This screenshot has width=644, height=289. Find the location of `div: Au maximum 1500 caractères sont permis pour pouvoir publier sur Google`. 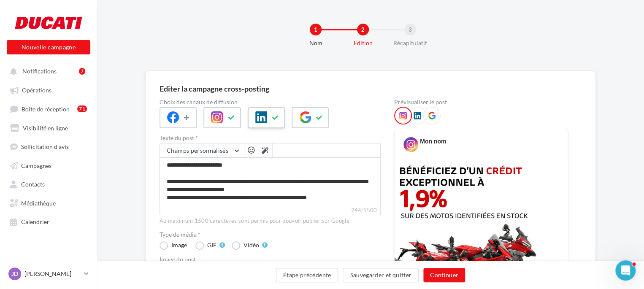

div: Au maximum 1500 caractères sont permis pour pouvoir publier sur Google is located at coordinates (270, 221).